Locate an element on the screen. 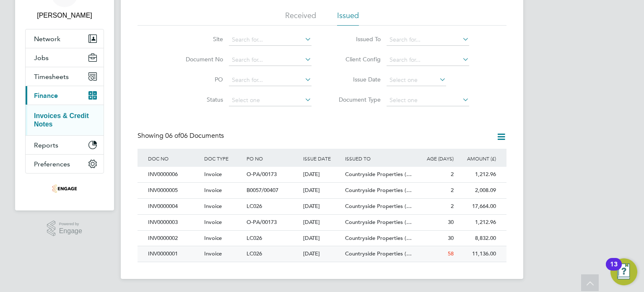 Image resolution: width=644 pixels, height=292 pixels. button: Reports is located at coordinates (65, 145).